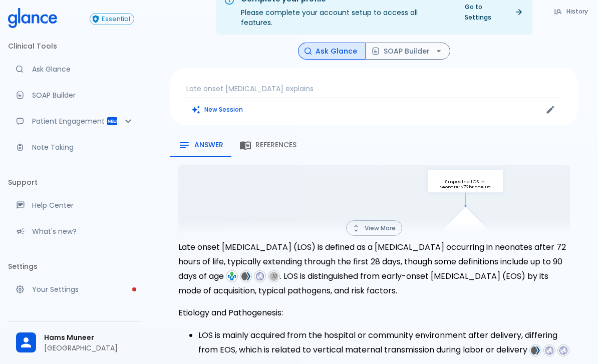 Image resolution: width=598 pixels, height=364 pixels. Describe the element at coordinates (75, 182) in the screenshot. I see `li: Support` at that location.